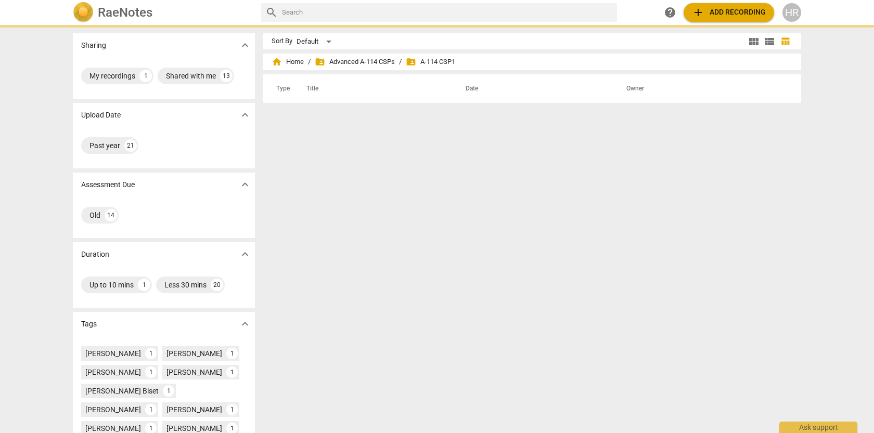 The image size is (874, 433). Describe the element at coordinates (111, 215) in the screenshot. I see `div: 14` at that location.